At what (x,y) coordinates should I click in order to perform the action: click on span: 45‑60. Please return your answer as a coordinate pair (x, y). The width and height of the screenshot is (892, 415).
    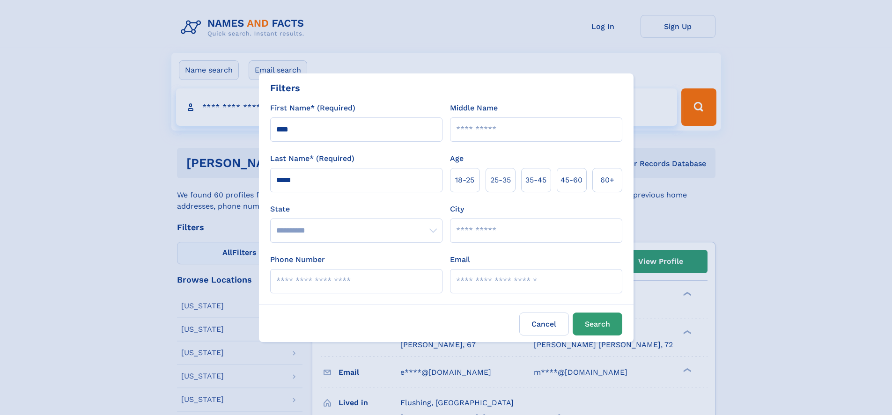
    Looking at the image, I should click on (571, 180).